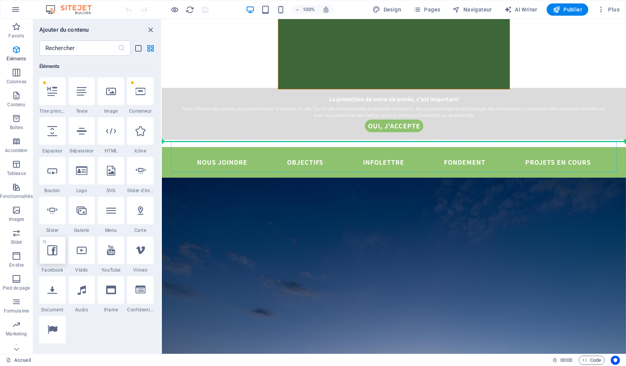  What do you see at coordinates (326, 10) in the screenshot?
I see `i: Lors du redimensionnement, ajuster automatiquement le niveau de zoom en fonction de l'appareil sé...` at bounding box center [326, 10].